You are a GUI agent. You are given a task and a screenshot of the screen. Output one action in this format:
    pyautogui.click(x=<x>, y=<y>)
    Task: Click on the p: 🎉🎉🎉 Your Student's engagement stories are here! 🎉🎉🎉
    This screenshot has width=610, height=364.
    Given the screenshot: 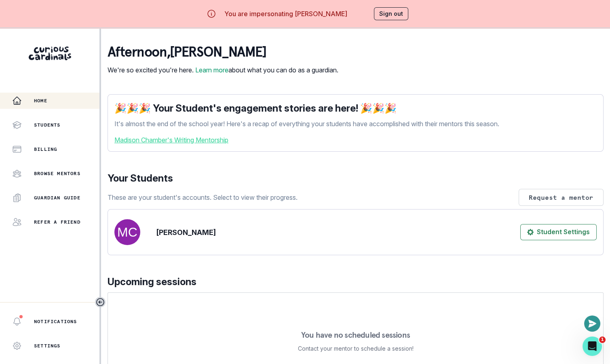 What is the action you would take?
    pyautogui.click(x=355, y=108)
    